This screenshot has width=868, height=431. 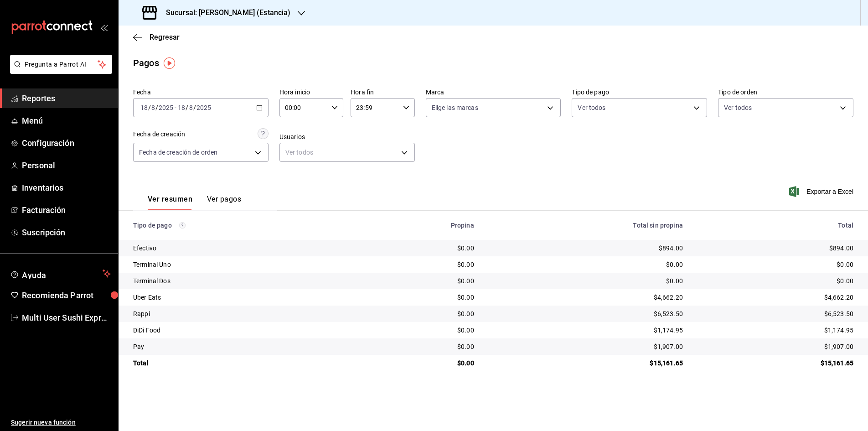 What do you see at coordinates (242, 281) in the screenshot?
I see `div: Terminal Dos` at bounding box center [242, 281].